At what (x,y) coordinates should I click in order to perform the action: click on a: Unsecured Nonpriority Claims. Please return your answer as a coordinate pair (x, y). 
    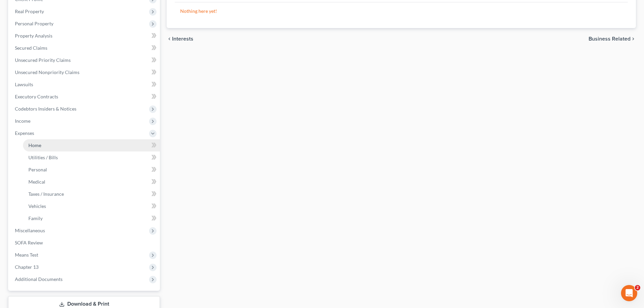
    Looking at the image, I should click on (85, 73).